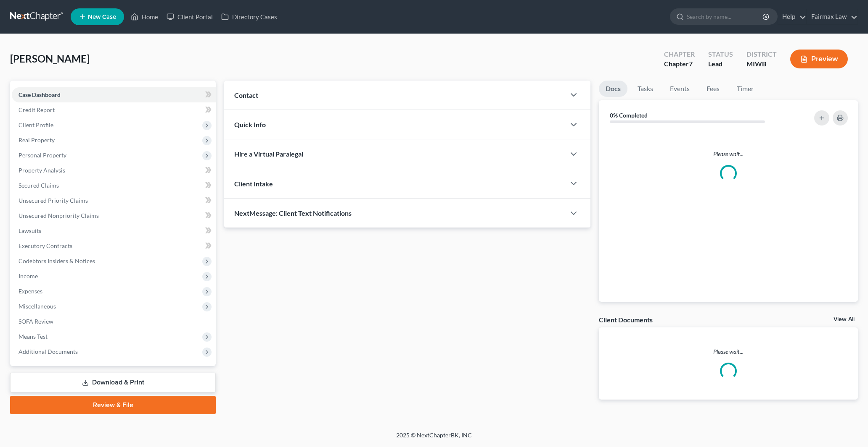  What do you see at coordinates (761, 54) in the screenshot?
I see `div: District` at bounding box center [761, 54].